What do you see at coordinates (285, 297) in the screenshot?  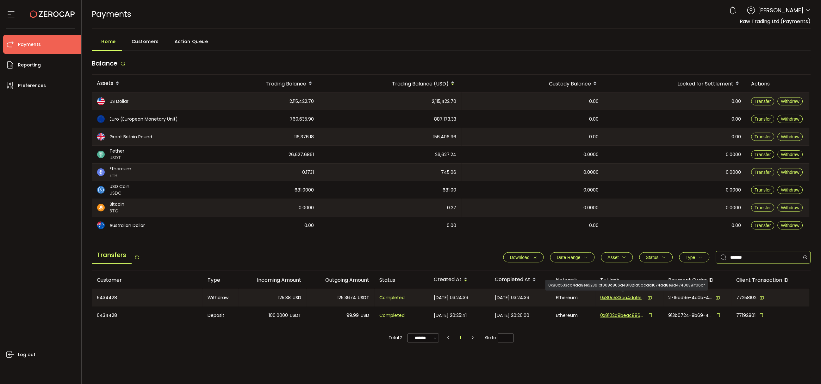 I see `span: 125.38` at bounding box center [285, 297].